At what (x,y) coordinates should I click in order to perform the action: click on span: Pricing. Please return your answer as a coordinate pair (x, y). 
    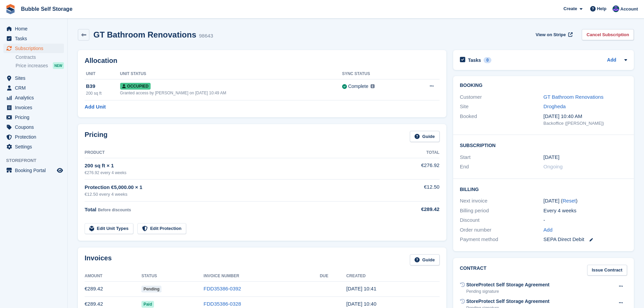
    Looking at the image, I should click on (35, 117).